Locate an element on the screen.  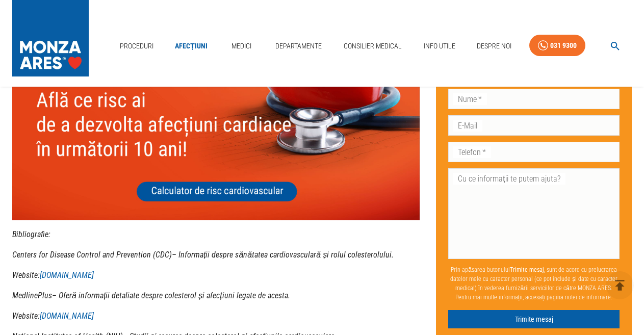
a: Departamente is located at coordinates (298, 46).